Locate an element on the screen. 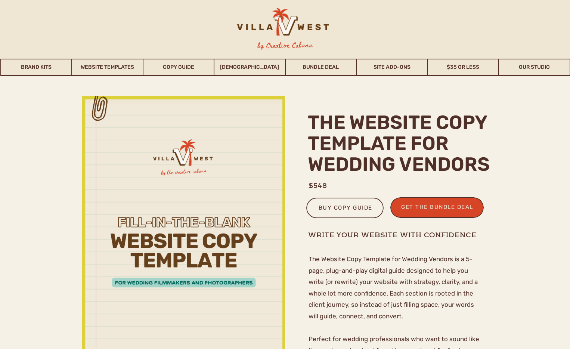 This screenshot has width=570, height=349. a: Site Add-Ons is located at coordinates (392, 67).